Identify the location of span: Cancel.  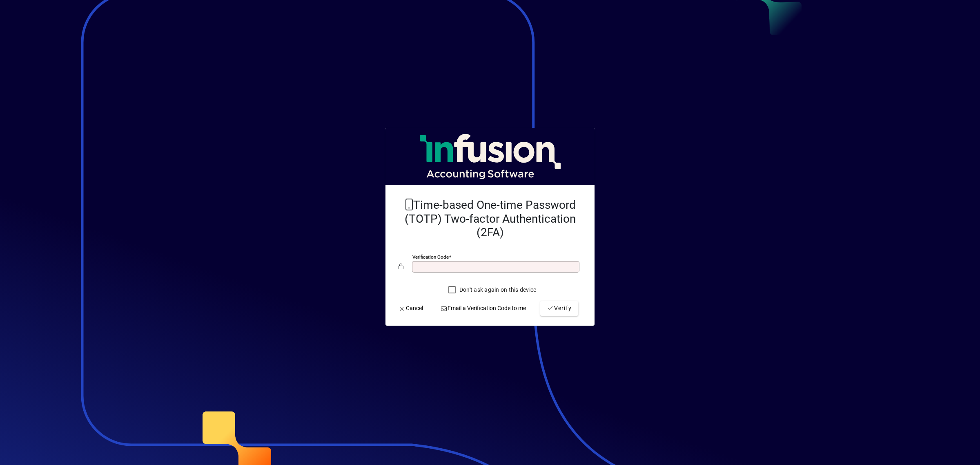
(411, 308).